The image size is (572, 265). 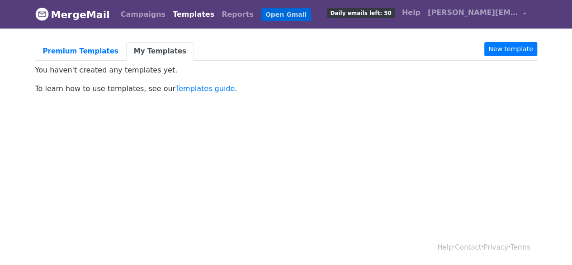 What do you see at coordinates (205, 88) in the screenshot?
I see `a: Templates guide` at bounding box center [205, 88].